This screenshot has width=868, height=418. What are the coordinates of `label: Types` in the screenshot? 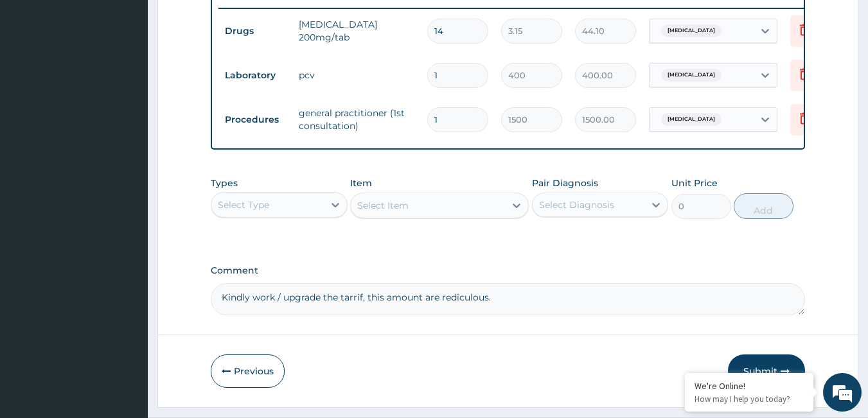 It's located at (224, 183).